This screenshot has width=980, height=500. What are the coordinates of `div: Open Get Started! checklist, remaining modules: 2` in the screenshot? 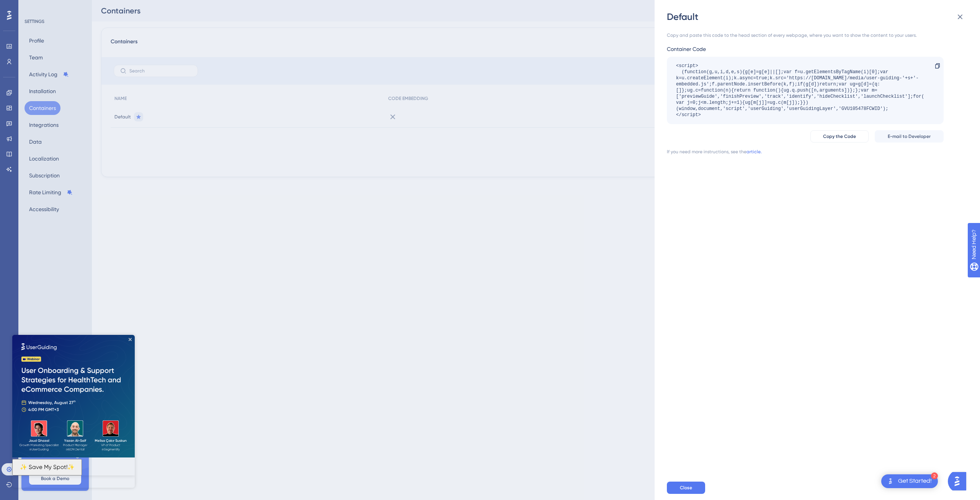 It's located at (910, 481).